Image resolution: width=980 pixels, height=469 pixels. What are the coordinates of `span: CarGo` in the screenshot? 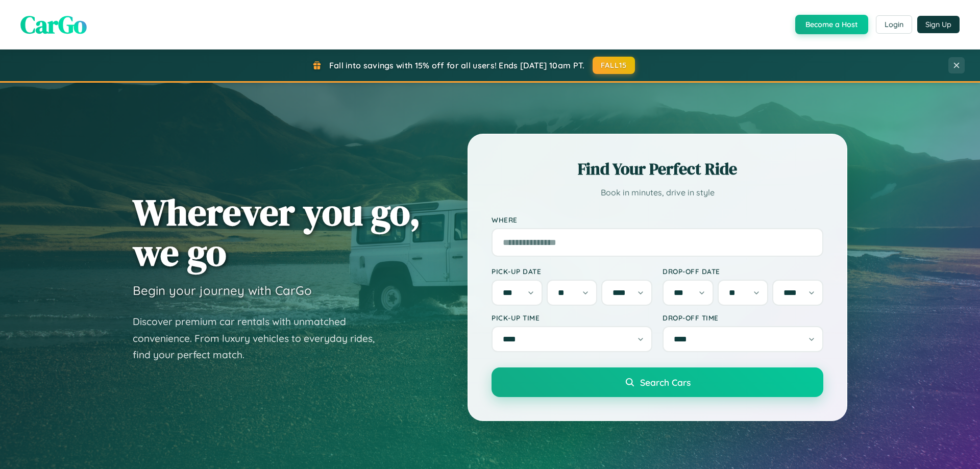 It's located at (54, 25).